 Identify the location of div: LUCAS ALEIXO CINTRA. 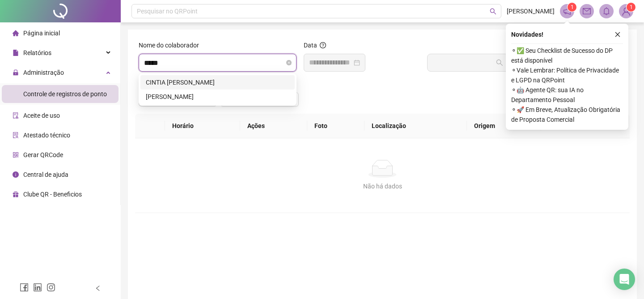
(217, 97).